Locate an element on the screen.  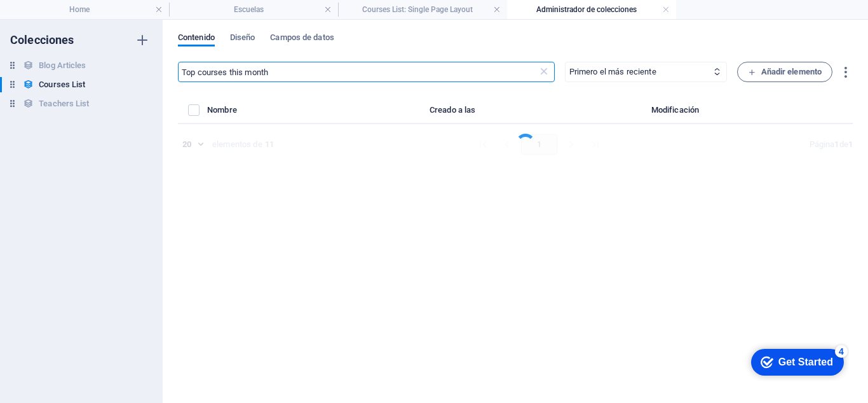
i: Crear colección is located at coordinates (142, 40).